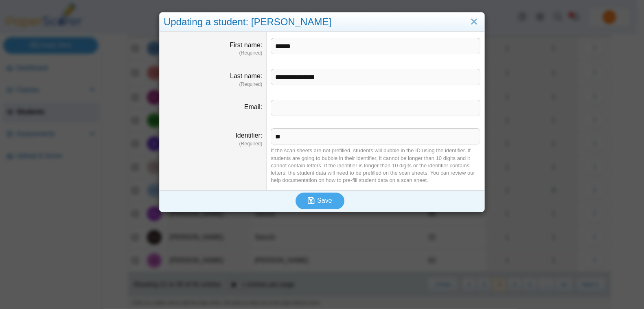  What do you see at coordinates (474, 22) in the screenshot?
I see `a: Close` at bounding box center [474, 22].